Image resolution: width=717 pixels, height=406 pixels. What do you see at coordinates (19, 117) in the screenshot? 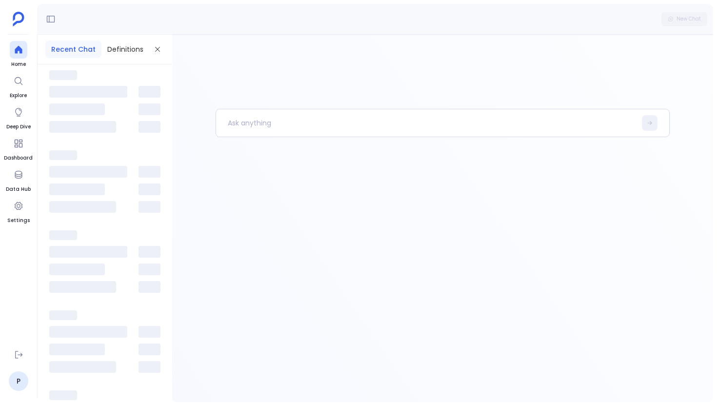
I see `a: Deep Dive` at bounding box center [19, 117].